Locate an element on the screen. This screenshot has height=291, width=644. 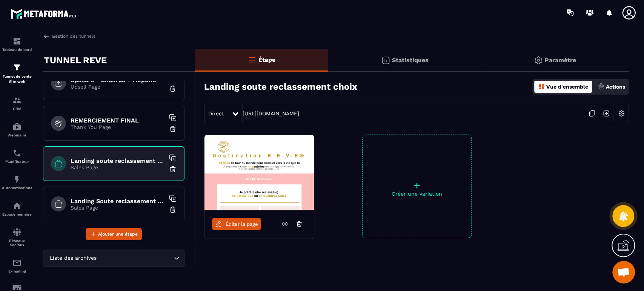
img: bars-o.4a397970.svg is located at coordinates (252, 60).